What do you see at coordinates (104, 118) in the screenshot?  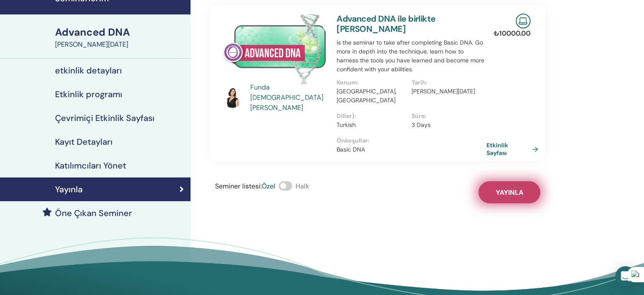 I see `h4: Çevrimiçi Etkinlik Sayfası` at bounding box center [104, 118].